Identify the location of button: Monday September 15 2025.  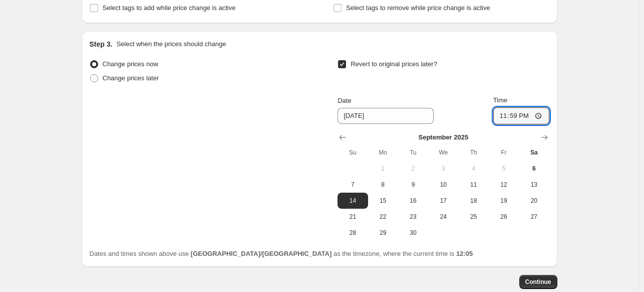
(383, 200).